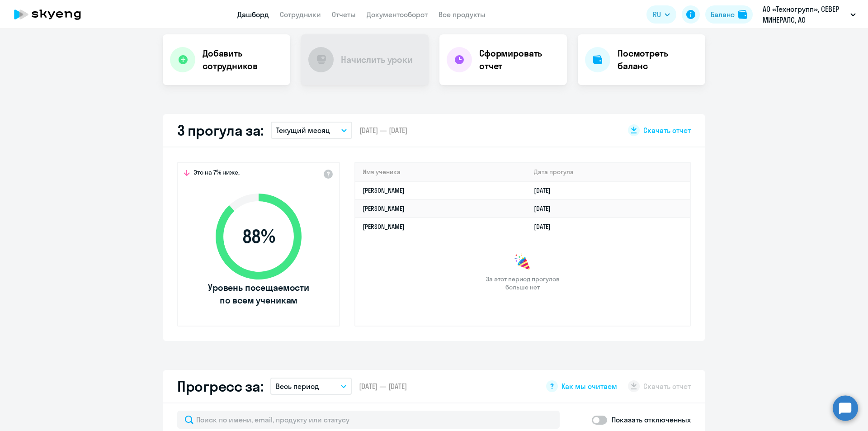  Describe the element at coordinates (804, 14) in the screenshot. I see `p: АО «Техногрупп», СЕВЕР МИНЕРАЛС, АО` at that location.